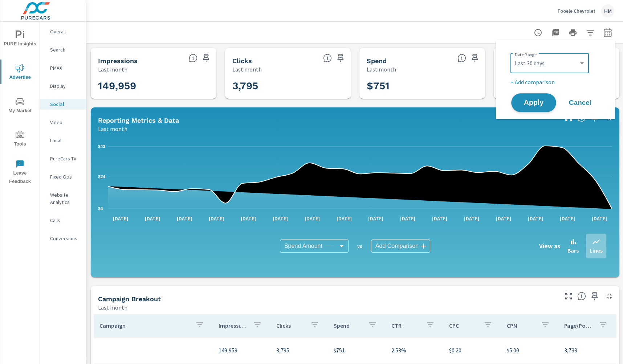 This screenshot has height=364, width=623. Describe the element at coordinates (572, 250) in the screenshot. I see `p: Bars` at that location.